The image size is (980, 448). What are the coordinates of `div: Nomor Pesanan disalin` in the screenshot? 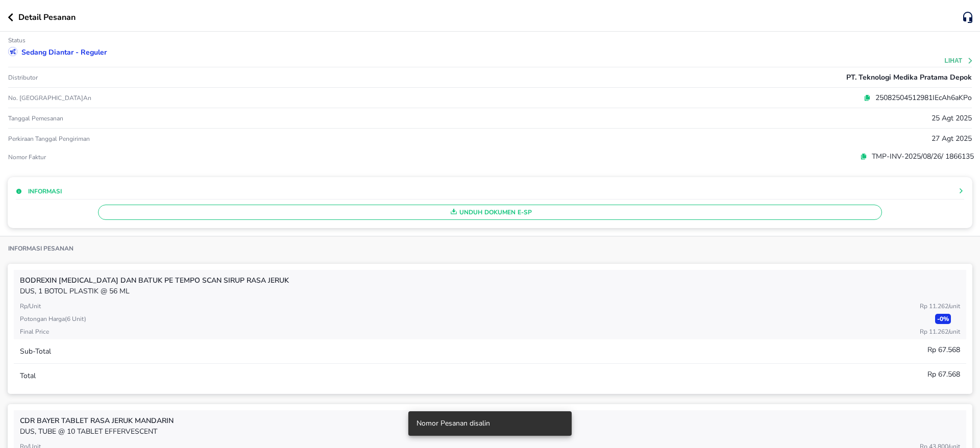 It's located at (453, 423).